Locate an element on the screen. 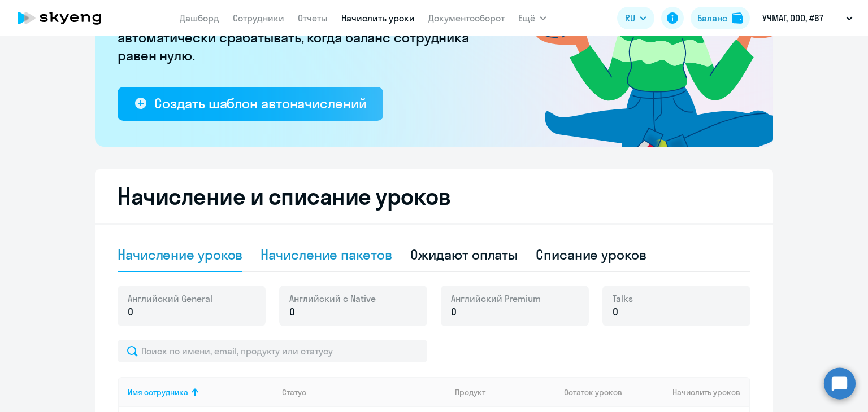 The width and height of the screenshot is (868, 412). div: Создать шаблон автоначислений is located at coordinates (260, 103).